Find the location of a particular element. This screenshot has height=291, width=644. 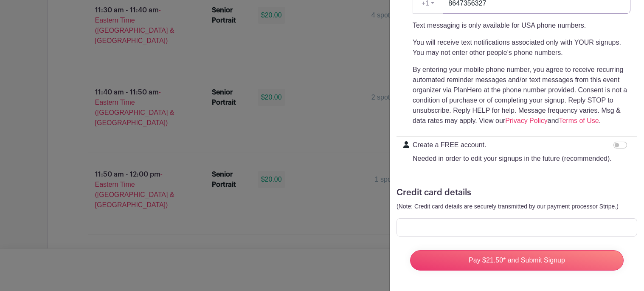

h5: Credit card details is located at coordinates (517, 192).